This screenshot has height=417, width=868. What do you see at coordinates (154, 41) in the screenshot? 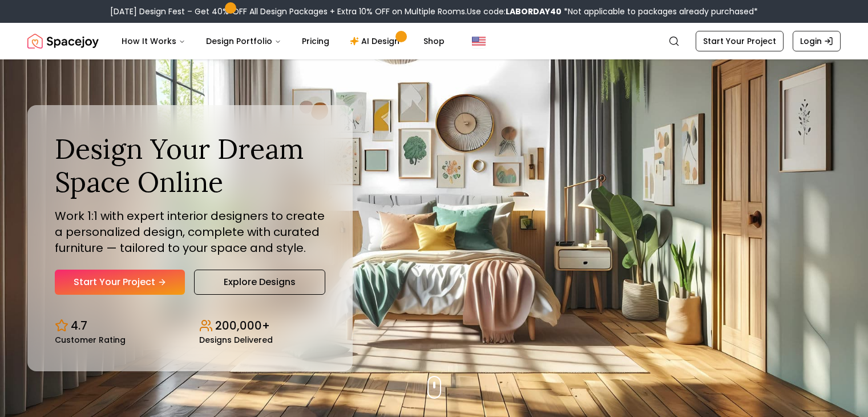
I see `button: How It Works` at bounding box center [154, 41].